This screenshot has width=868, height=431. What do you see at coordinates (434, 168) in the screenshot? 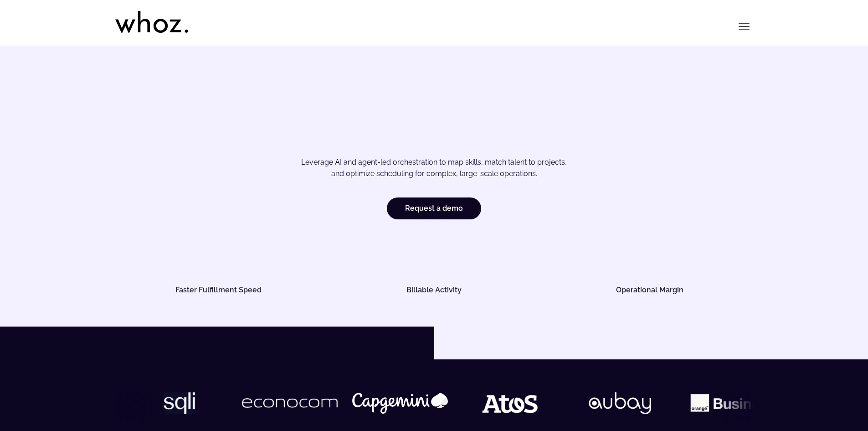
I see `p: Leverage AI and agent-led orchestration to map skills, match talent to projects, and optimize sch...` at bounding box center [434, 168].